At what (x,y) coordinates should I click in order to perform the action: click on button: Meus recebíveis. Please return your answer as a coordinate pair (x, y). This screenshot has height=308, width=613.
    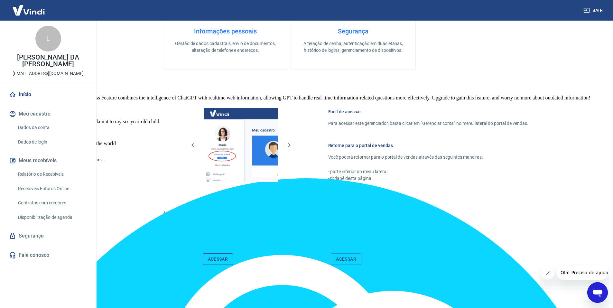
    Looking at the image, I should click on (48, 161).